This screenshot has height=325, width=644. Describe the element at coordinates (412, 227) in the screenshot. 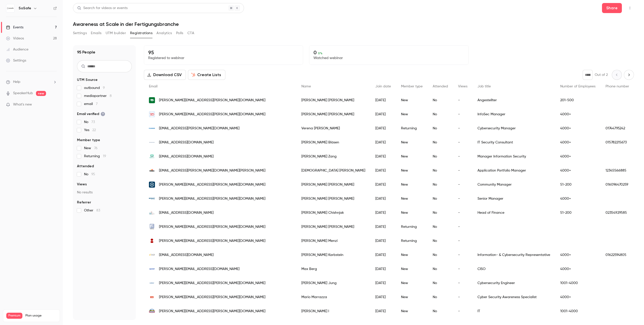

I see `div: Returning` at that location.